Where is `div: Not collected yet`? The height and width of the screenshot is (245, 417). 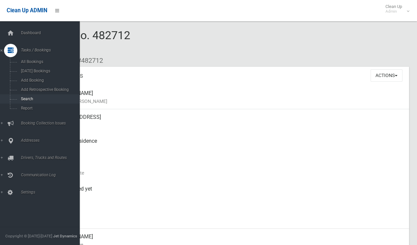 div: Not collected yet is located at coordinates (228, 193).